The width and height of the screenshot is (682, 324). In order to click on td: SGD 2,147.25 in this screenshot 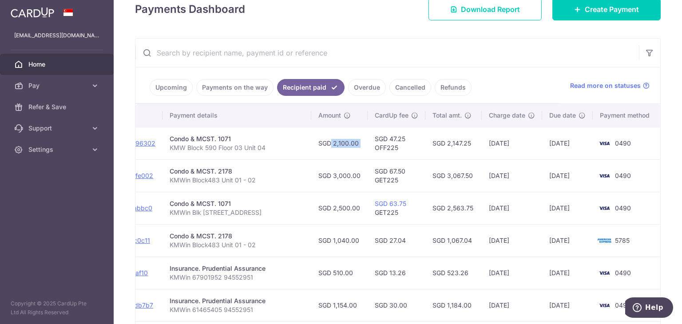, I will do `click(453, 143)`.